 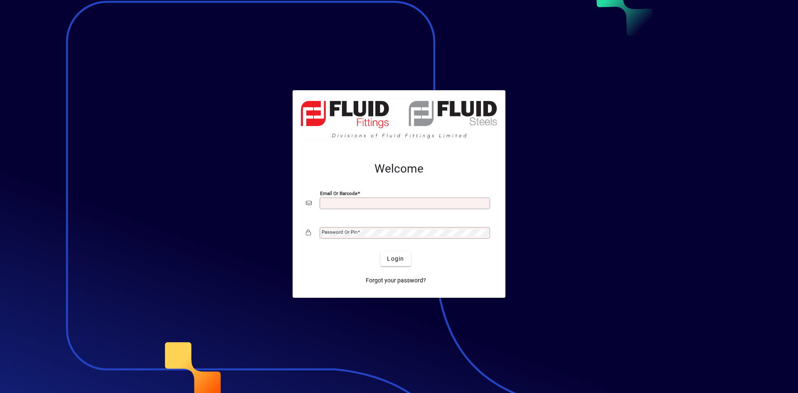 I want to click on h2: Welcome, so click(x=399, y=169).